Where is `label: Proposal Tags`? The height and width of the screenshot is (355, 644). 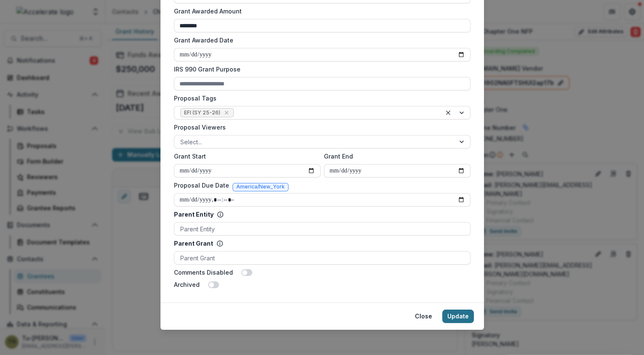 label: Proposal Tags is located at coordinates (320, 98).